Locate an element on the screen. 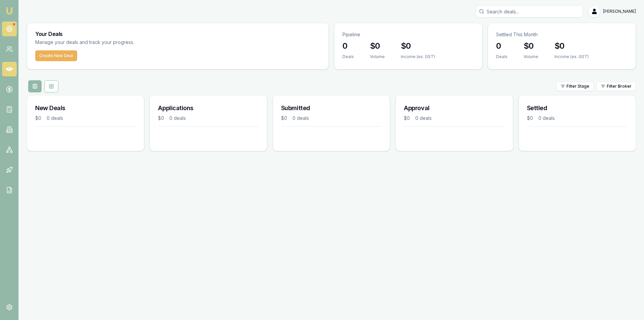 The width and height of the screenshot is (644, 320). span: Filter Stage is located at coordinates (578, 86).